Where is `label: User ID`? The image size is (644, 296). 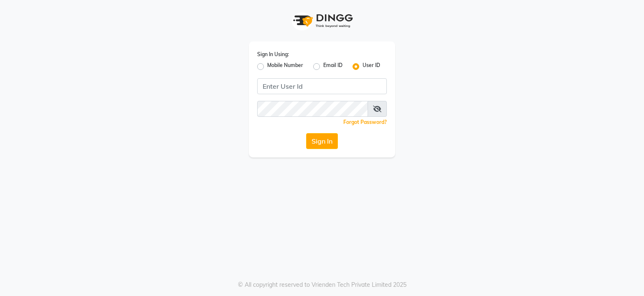 label: User ID is located at coordinates (372, 67).